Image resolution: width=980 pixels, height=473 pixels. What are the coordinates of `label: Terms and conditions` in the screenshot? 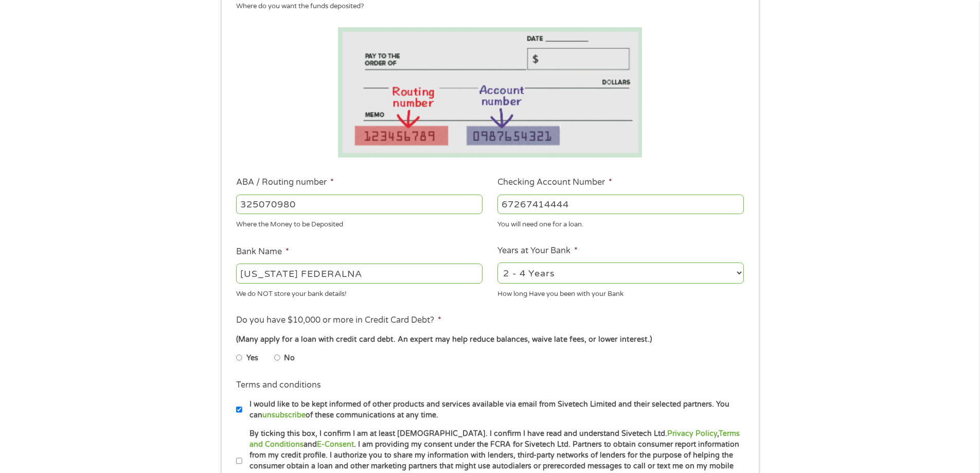 It's located at (278, 385).